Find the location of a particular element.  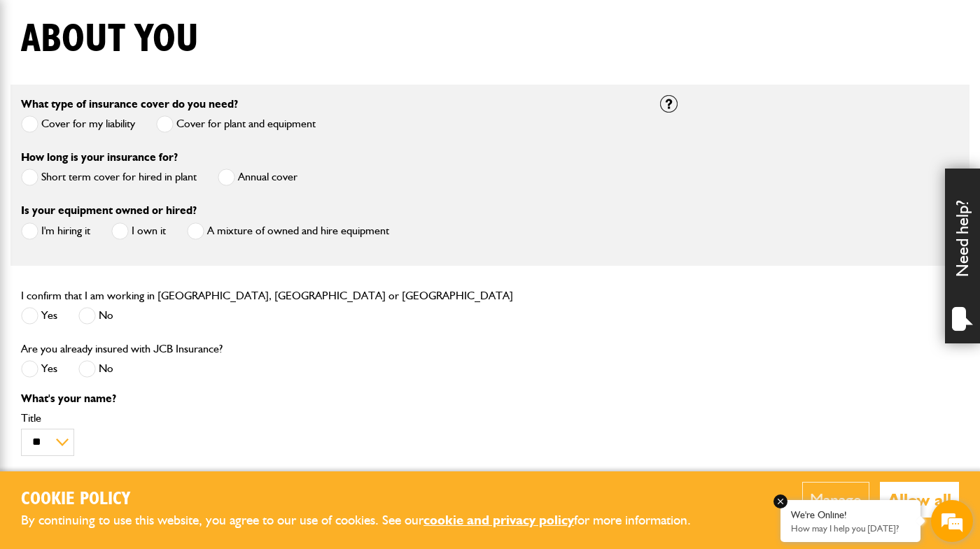

label: Cover for plant and equipment is located at coordinates (236, 124).